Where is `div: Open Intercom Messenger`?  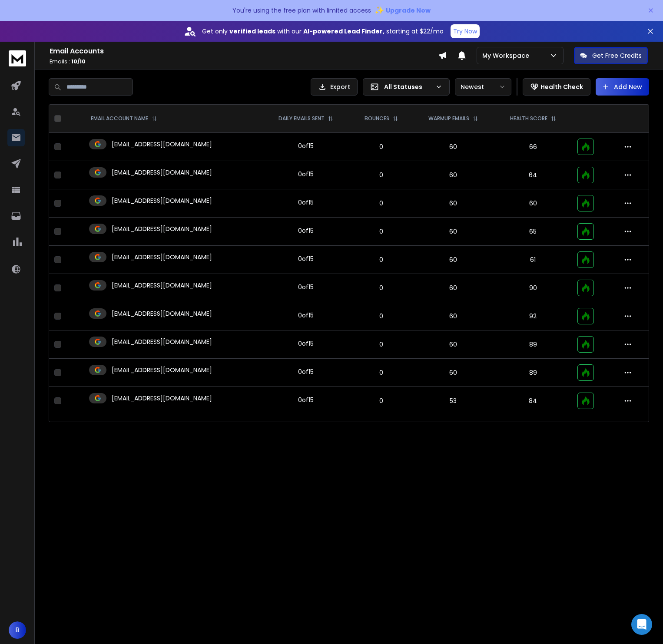
div: Open Intercom Messenger is located at coordinates (641, 624).